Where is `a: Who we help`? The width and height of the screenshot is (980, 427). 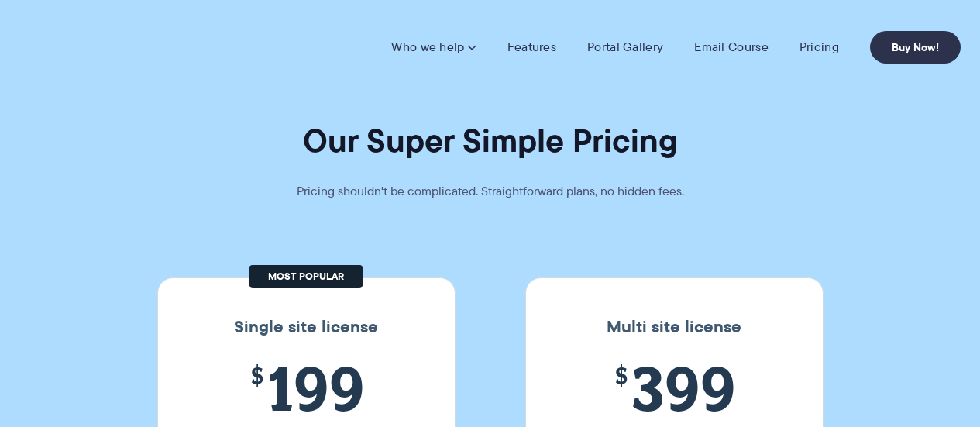 a: Who we help is located at coordinates (433, 48).